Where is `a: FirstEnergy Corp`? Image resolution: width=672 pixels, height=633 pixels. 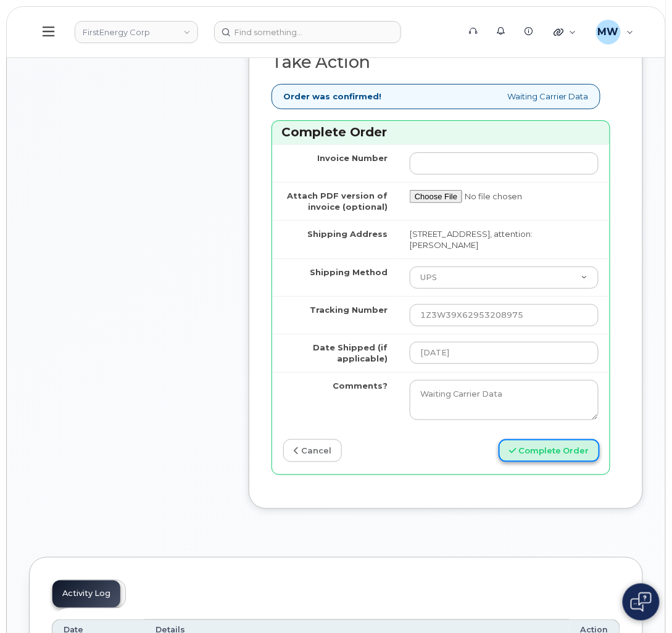
a: FirstEnergy Corp is located at coordinates (136, 32).